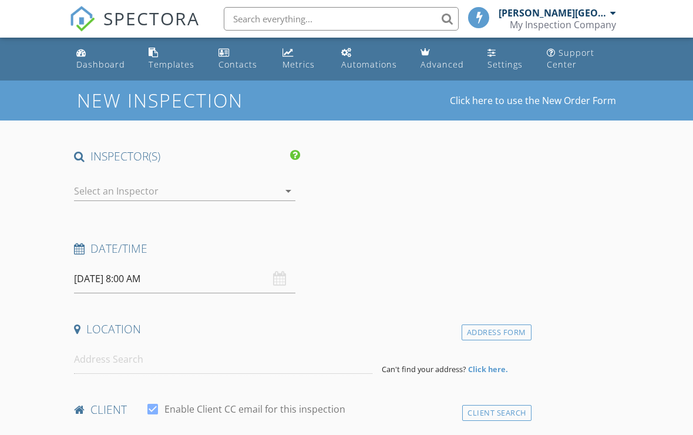 Image resolution: width=693 pixels, height=435 pixels. Describe the element at coordinates (82, 19) in the screenshot. I see `img: The Best Home Inspection Software - Spectora` at that location.